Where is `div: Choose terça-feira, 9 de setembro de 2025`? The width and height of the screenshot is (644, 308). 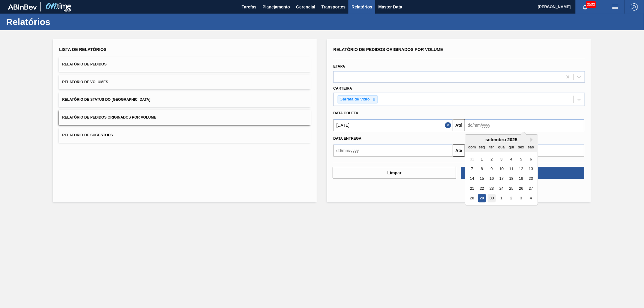 div: Choose terça-feira, 9 de setembro de 2025 is located at coordinates (491, 169).